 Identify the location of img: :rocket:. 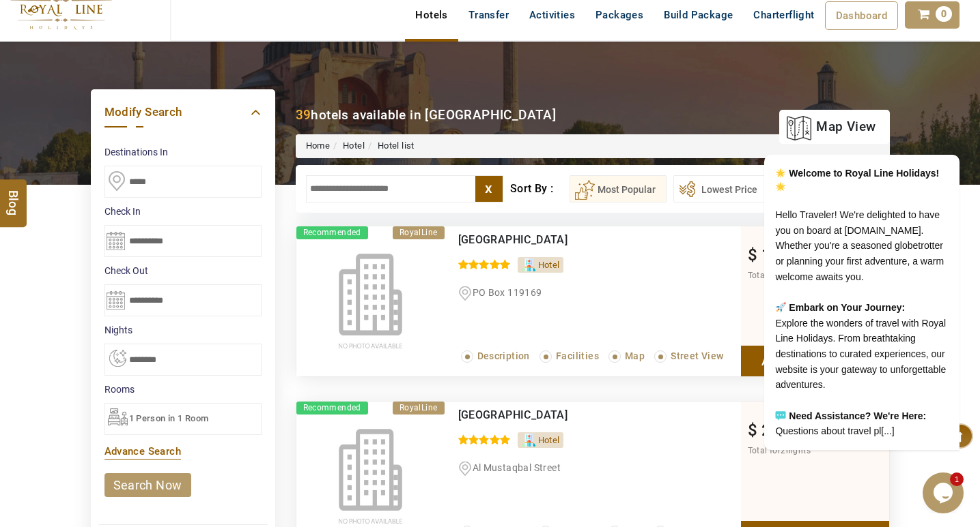
(60, 291).